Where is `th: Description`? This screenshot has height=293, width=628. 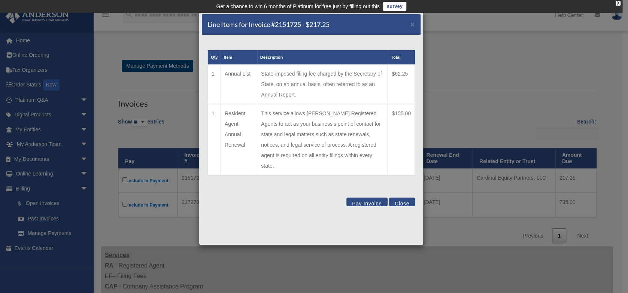
th: Description is located at coordinates (323, 57).